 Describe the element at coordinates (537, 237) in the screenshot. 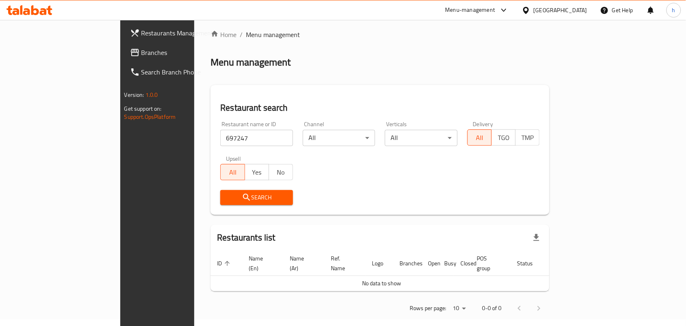

I see `div: Export file` at that location.